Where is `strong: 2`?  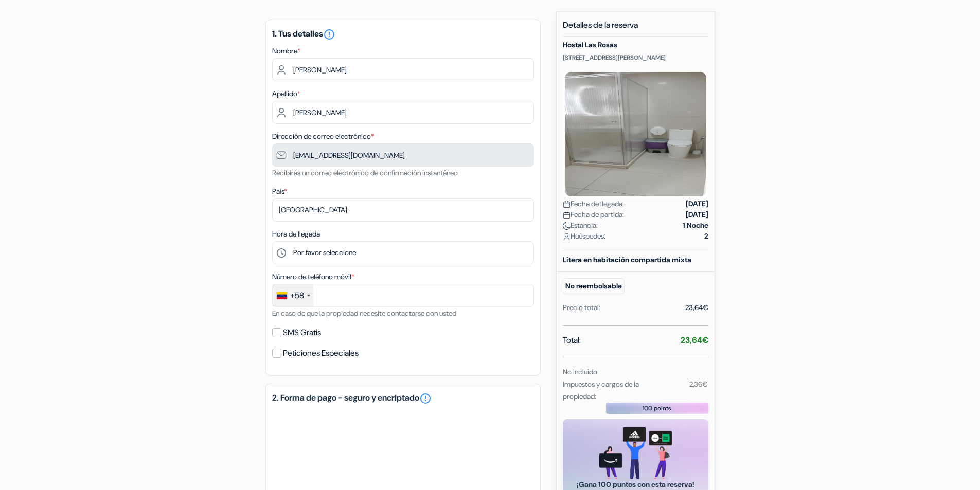
strong: 2 is located at coordinates (706, 236).